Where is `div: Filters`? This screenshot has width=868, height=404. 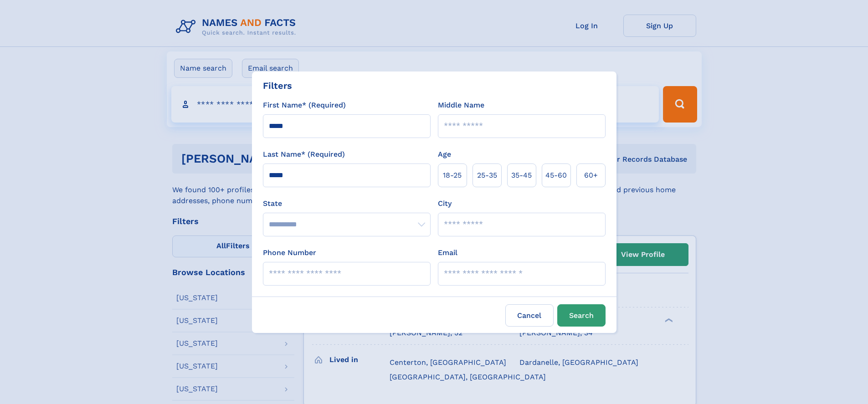 div: Filters is located at coordinates (277, 86).